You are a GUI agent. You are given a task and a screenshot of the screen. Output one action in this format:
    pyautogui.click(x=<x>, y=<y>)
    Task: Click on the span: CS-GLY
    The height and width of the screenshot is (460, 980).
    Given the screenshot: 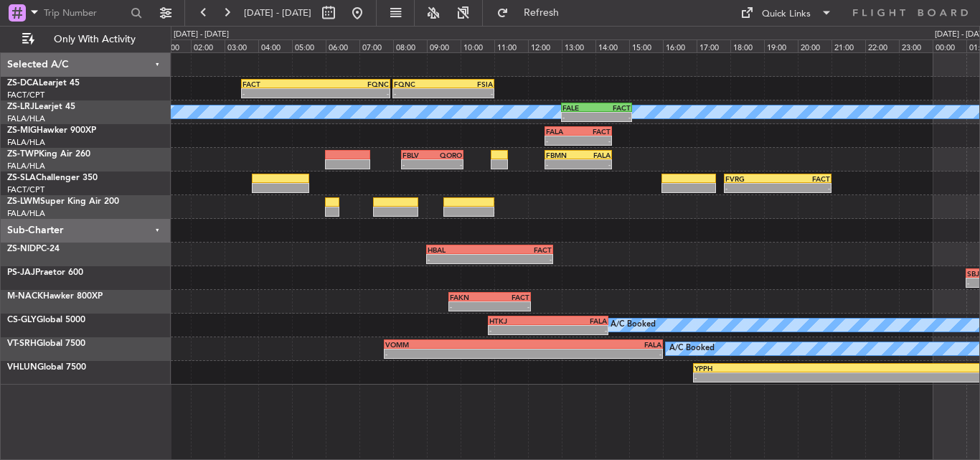 What is the action you would take?
    pyautogui.click(x=21, y=319)
    